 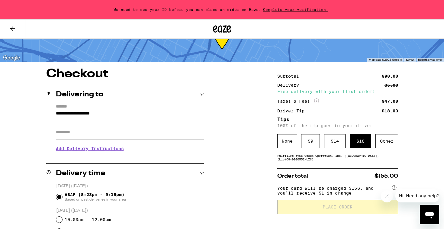 What do you see at coordinates (338, 92) in the screenshot?
I see `div: Free delivery with your first order!` at bounding box center [338, 92].